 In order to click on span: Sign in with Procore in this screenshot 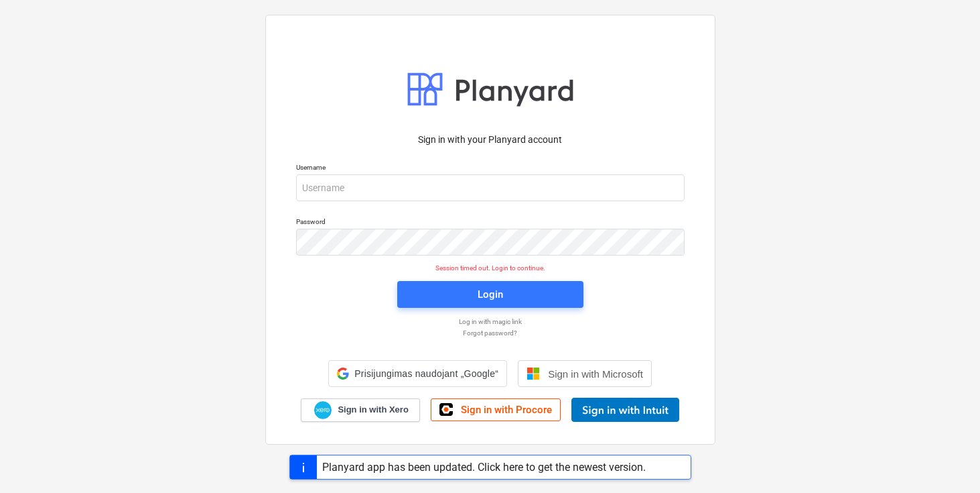, I will do `click(506, 410)`.